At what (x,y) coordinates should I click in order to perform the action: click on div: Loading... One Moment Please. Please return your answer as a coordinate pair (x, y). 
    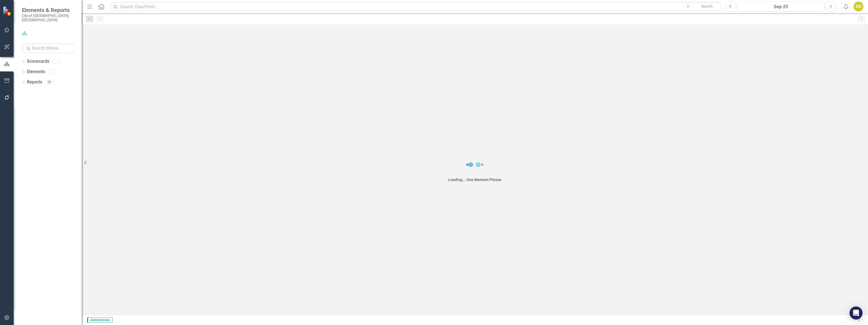
    Looking at the image, I should click on (475, 180).